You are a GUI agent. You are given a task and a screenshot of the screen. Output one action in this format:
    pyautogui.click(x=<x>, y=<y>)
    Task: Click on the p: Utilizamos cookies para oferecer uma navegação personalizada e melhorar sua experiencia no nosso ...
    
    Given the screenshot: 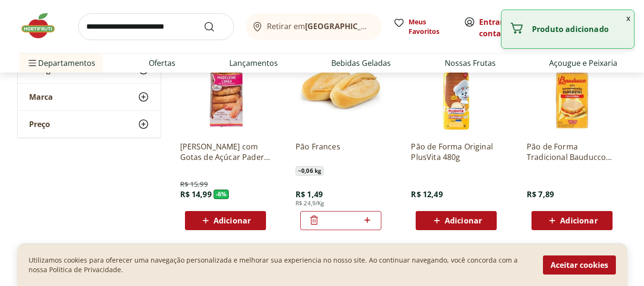 What is the action you would take?
    pyautogui.click(x=280, y=265)
    